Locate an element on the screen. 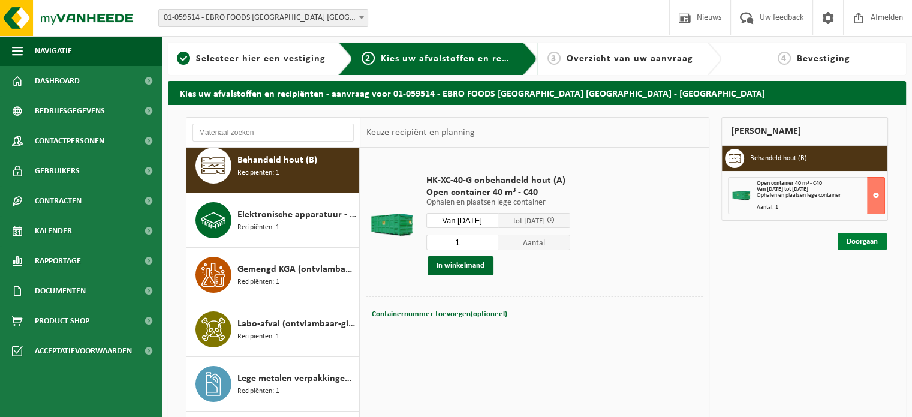 This screenshot has height=417, width=912. p: Ophalen en plaatsen lege container is located at coordinates (498, 203).